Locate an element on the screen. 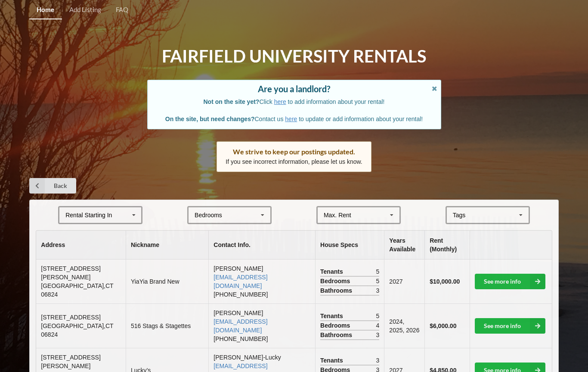  h1: Fairfield University Rentals is located at coordinates (294, 56).